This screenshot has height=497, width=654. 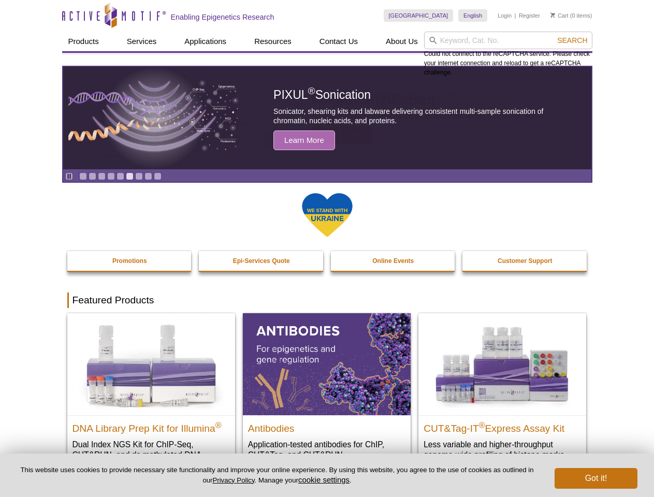 I want to click on p: Sonicator, shearing kits and labware delivering consistent multi-sample sonication of chromatin, ..., so click(x=420, y=116).